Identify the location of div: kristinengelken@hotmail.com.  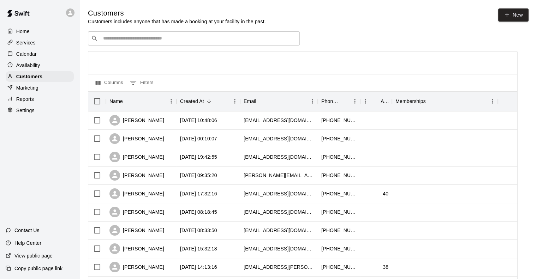
(279, 157).